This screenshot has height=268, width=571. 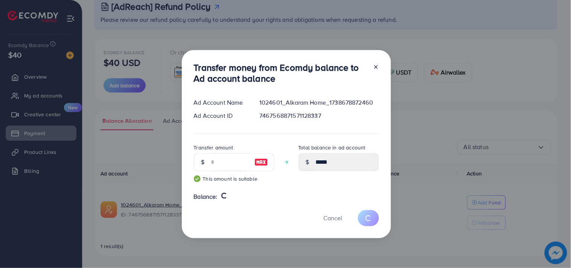 What do you see at coordinates (332, 148) in the screenshot?
I see `label: Total balance in ad account` at bounding box center [332, 148].